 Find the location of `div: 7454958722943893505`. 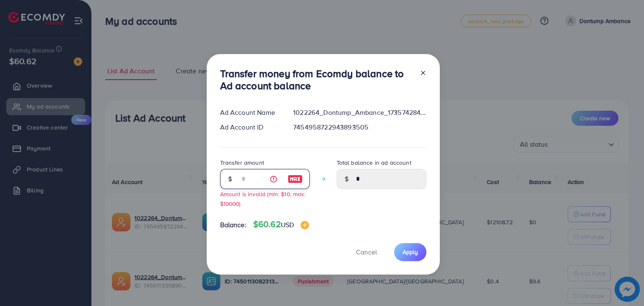

div: 7454958722943893505 is located at coordinates (359, 127).